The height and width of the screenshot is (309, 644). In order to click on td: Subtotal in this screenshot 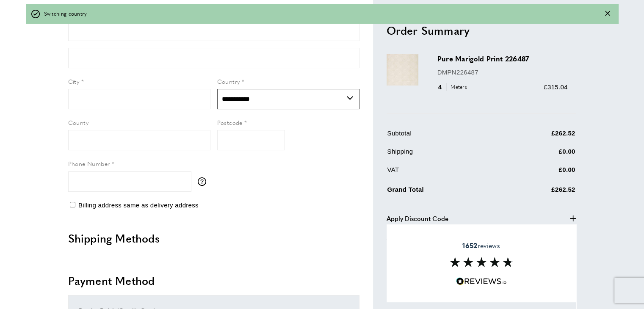, I will do `click(444, 136)`.